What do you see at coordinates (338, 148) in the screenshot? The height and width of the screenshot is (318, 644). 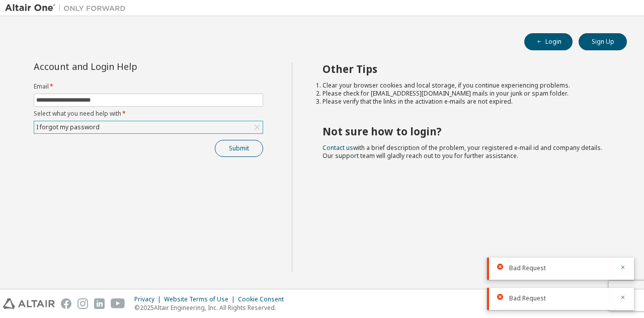 I see `a: Contact us` at bounding box center [338, 148].